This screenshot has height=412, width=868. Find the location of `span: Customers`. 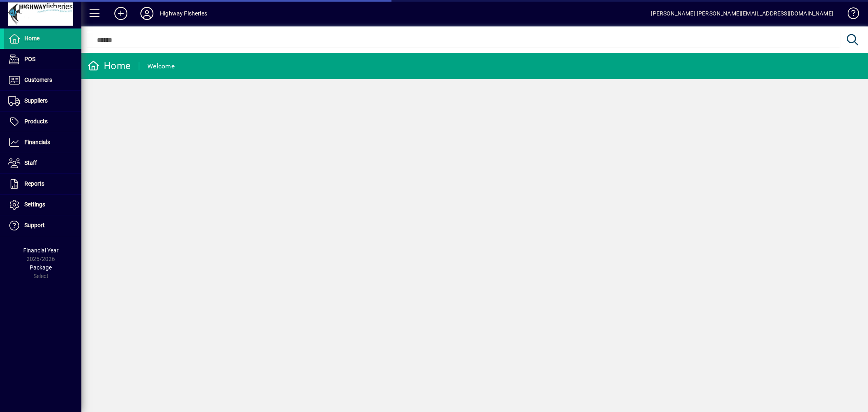

span: Customers is located at coordinates (39, 80).